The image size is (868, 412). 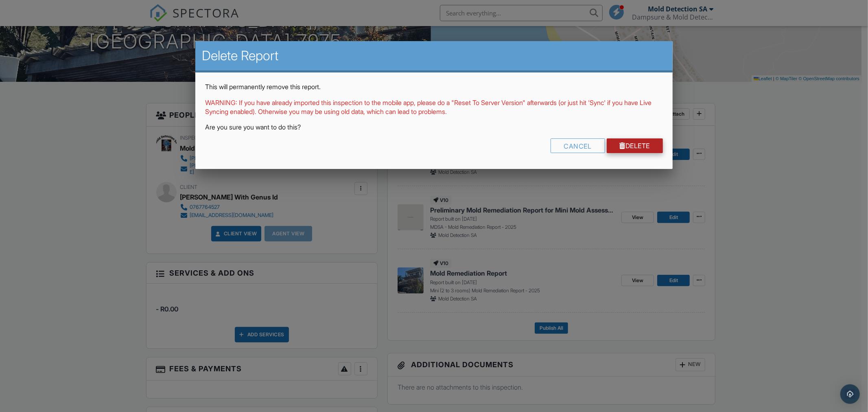 I want to click on div: Open Intercom Messenger, so click(x=851, y=395).